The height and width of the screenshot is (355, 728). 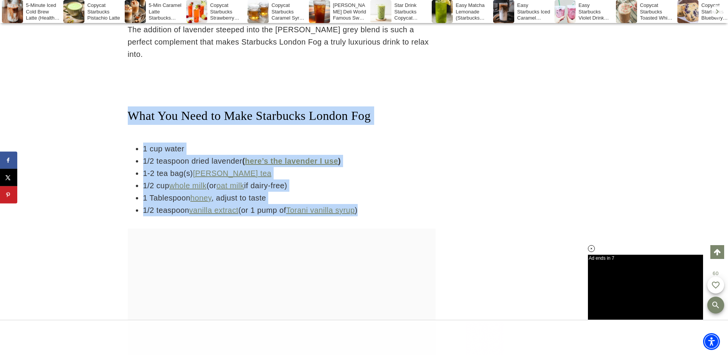 I want to click on li: 1/2 teaspoon dried lavender, so click(x=289, y=161).